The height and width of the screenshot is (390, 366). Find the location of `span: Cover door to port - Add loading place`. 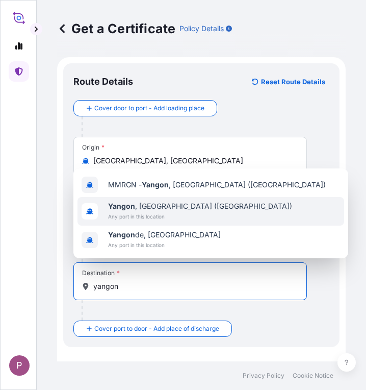

span: Cover door to port - Add loading place is located at coordinates (149, 108).